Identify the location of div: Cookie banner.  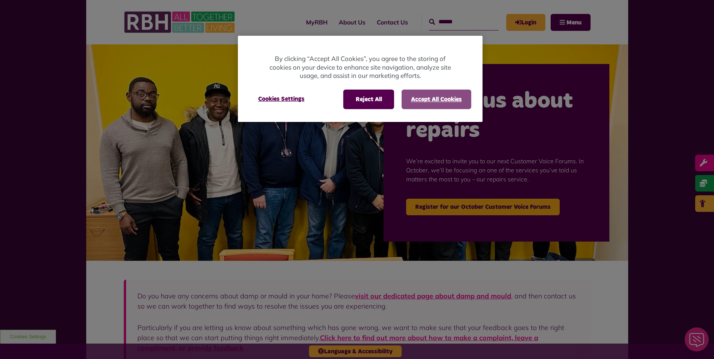
(360, 79).